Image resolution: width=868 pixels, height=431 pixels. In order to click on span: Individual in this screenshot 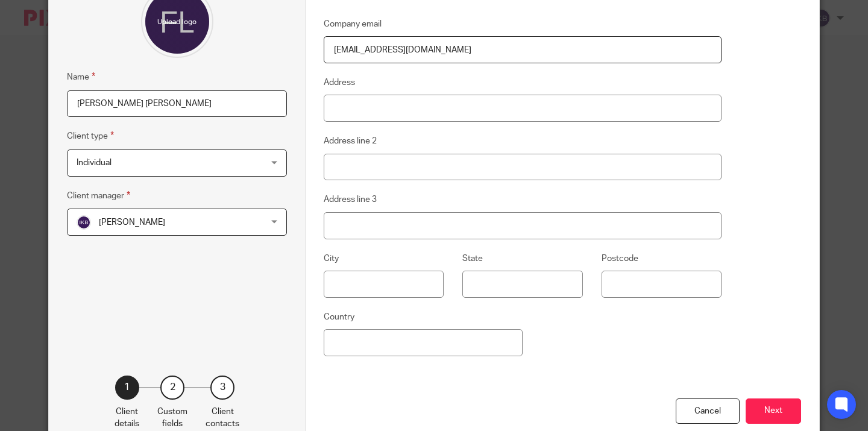, I will do `click(94, 163)`.